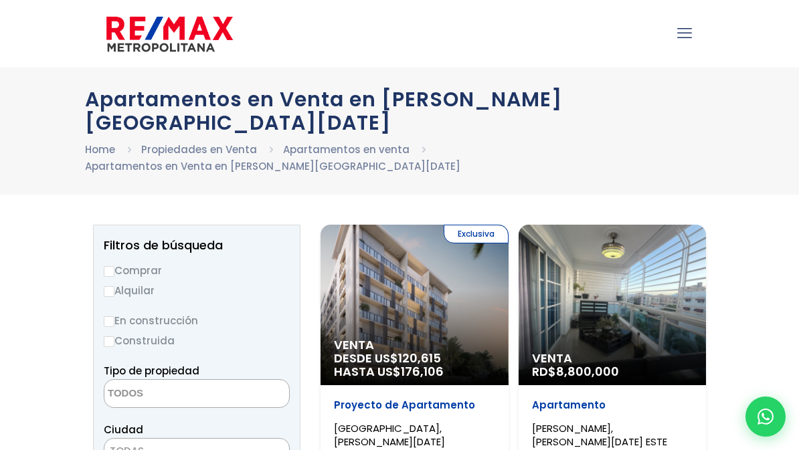  Describe the element at coordinates (197, 270) in the screenshot. I see `label: Comprar` at that location.